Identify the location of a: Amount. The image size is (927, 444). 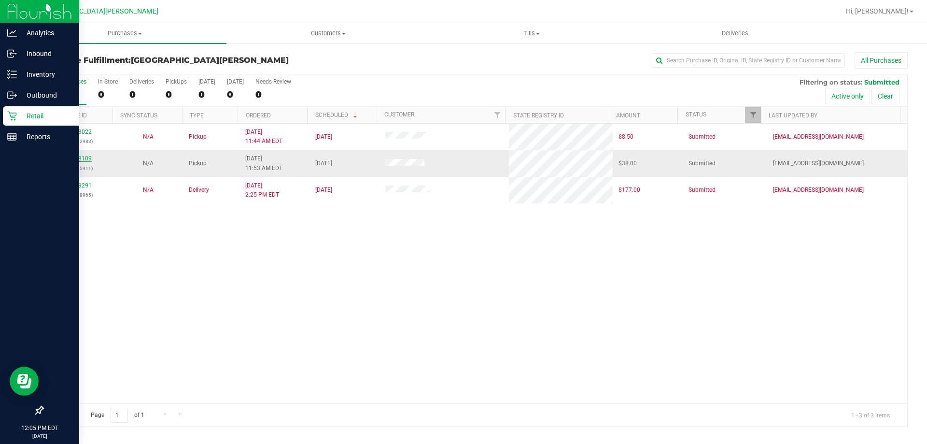
(628, 115).